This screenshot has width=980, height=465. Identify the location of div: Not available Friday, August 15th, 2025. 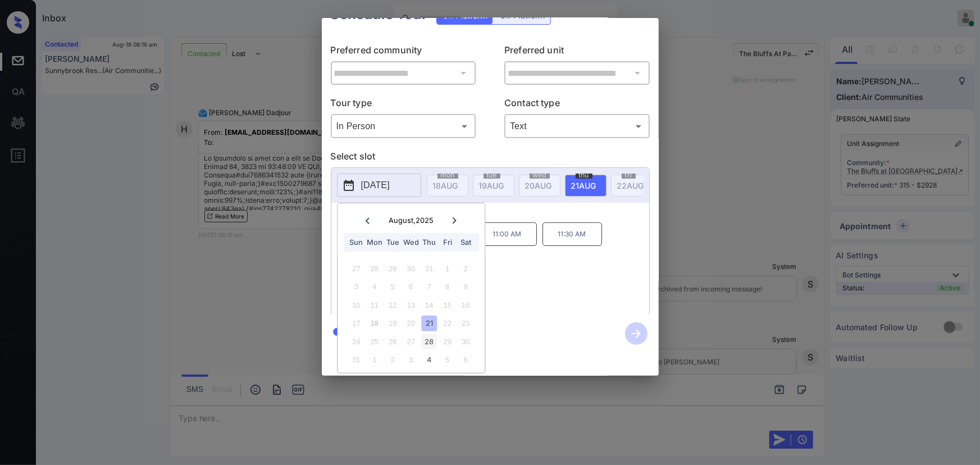
(447, 305).